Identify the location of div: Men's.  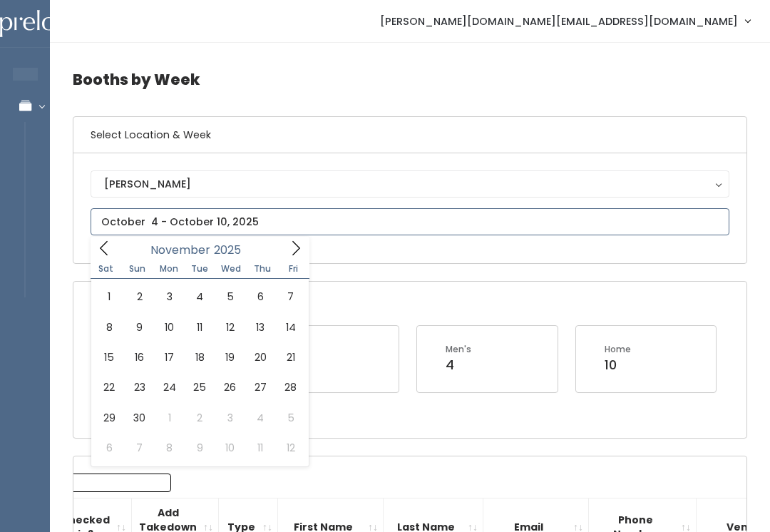
(458, 349).